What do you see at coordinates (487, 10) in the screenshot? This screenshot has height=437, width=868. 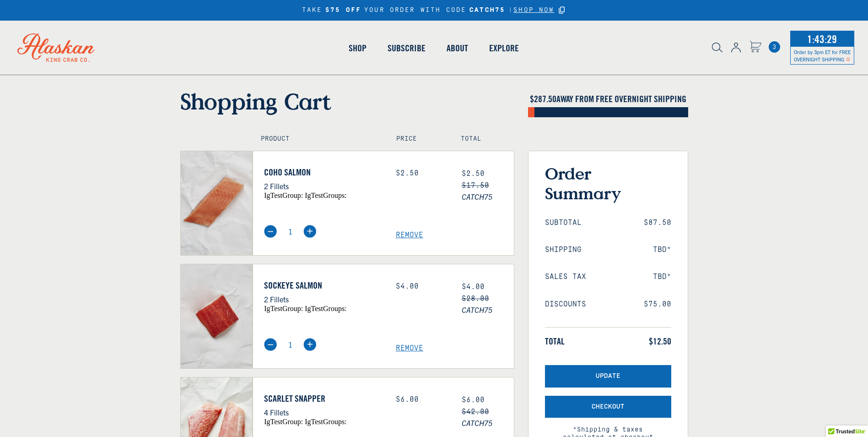 I see `strong: CATCH75` at bounding box center [487, 10].